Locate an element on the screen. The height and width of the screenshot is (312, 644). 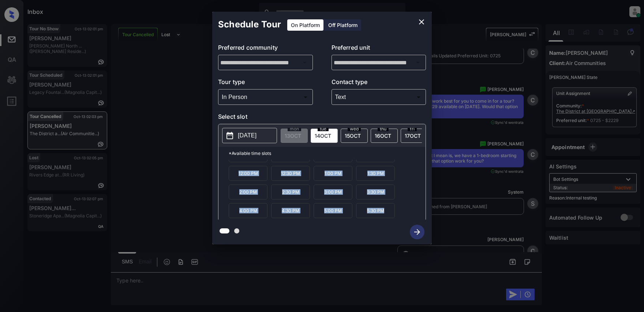
span: 15 OCT is located at coordinates (352, 136).